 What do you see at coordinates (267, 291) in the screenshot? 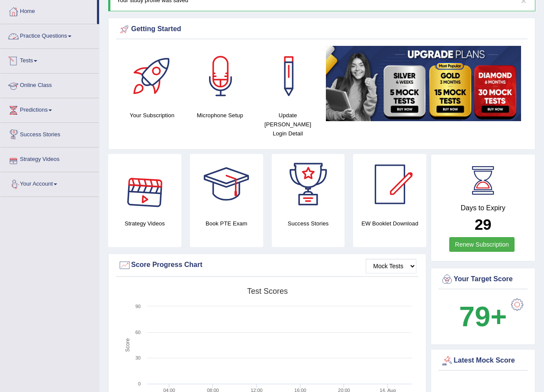
I see `tspan: Test scores` at bounding box center [267, 291].